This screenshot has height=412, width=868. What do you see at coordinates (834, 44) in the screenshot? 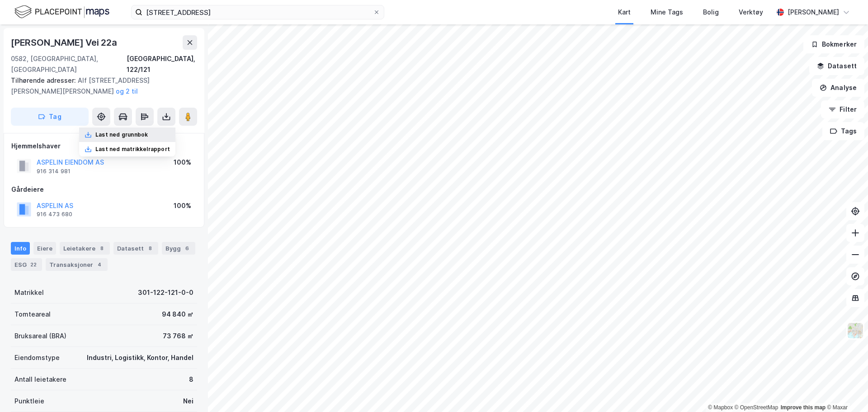
I see `button: Bokmerker` at bounding box center [834, 44].